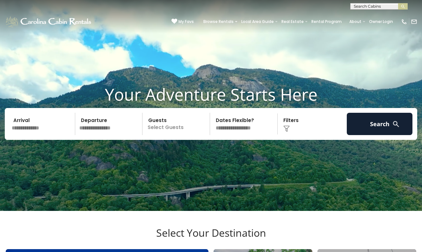 The height and width of the screenshot is (252, 422). Describe the element at coordinates (211, 94) in the screenshot. I see `h1: Your Adventure Starts Here` at that location.